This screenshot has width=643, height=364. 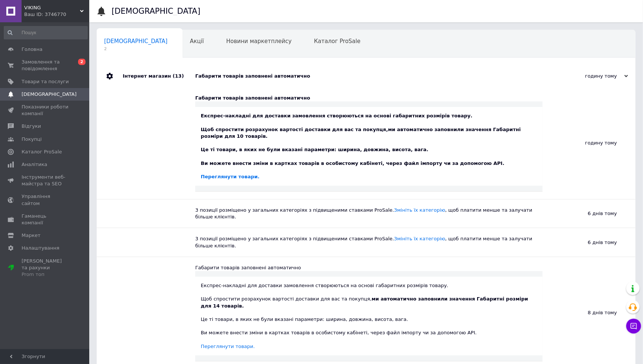 What do you see at coordinates (45, 275) in the screenshot?
I see `div: Prom топ` at bounding box center [45, 275].